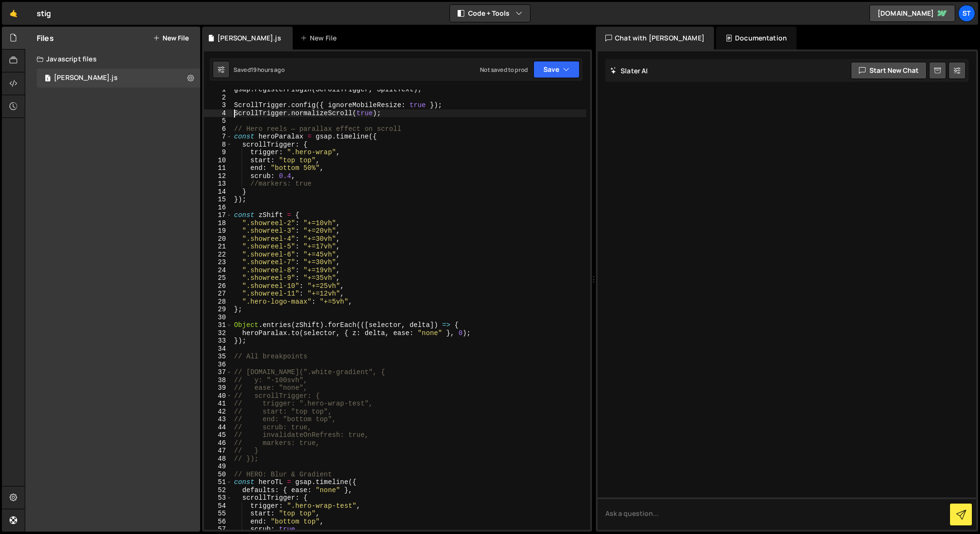 The image size is (980, 534). What do you see at coordinates (966, 14) in the screenshot?
I see `a: St` at bounding box center [966, 14].